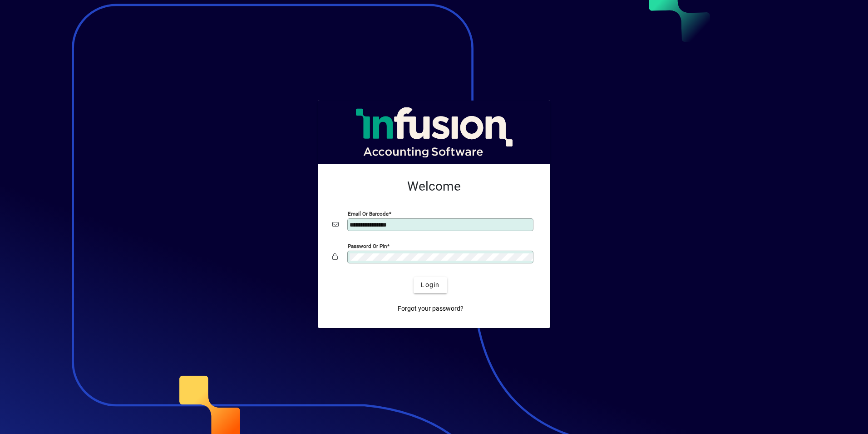 This screenshot has width=868, height=434. Describe the element at coordinates (434, 187) in the screenshot. I see `h2: Welcome` at that location.